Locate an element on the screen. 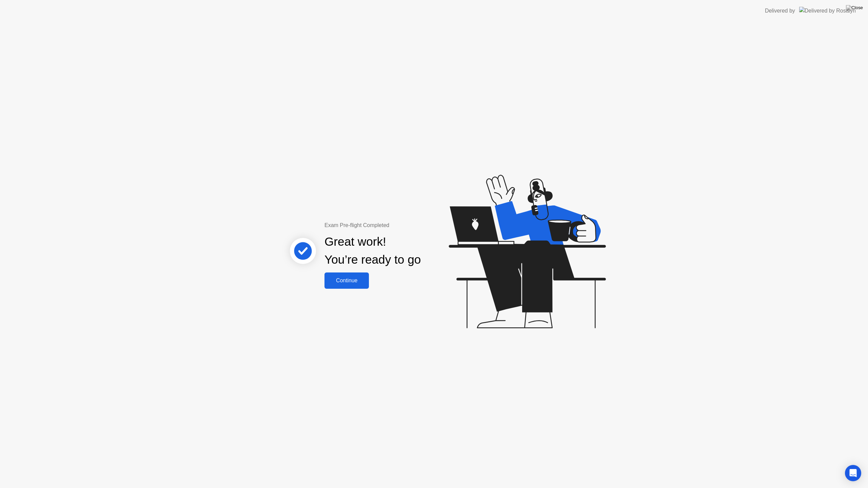 The image size is (868, 488). div: Delivered by is located at coordinates (780, 11).